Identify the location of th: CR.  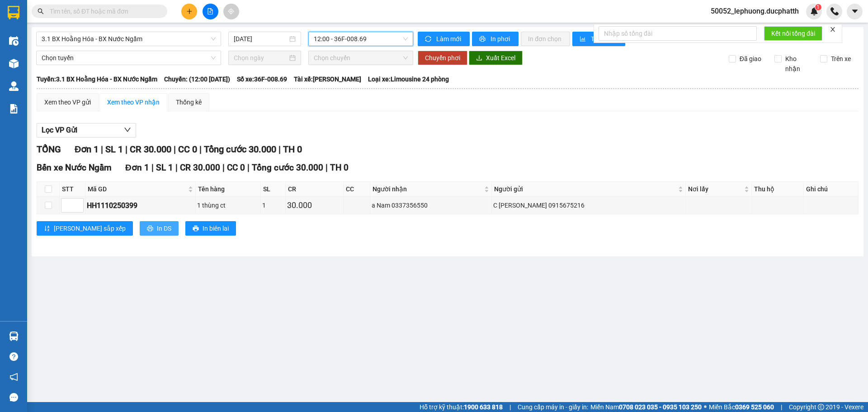
(314, 189).